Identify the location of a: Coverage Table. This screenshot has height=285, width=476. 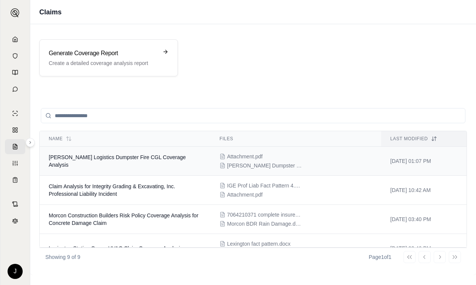
(15, 180).